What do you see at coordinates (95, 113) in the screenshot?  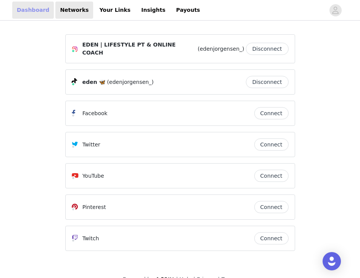 I see `p: Facebook` at bounding box center [95, 113].